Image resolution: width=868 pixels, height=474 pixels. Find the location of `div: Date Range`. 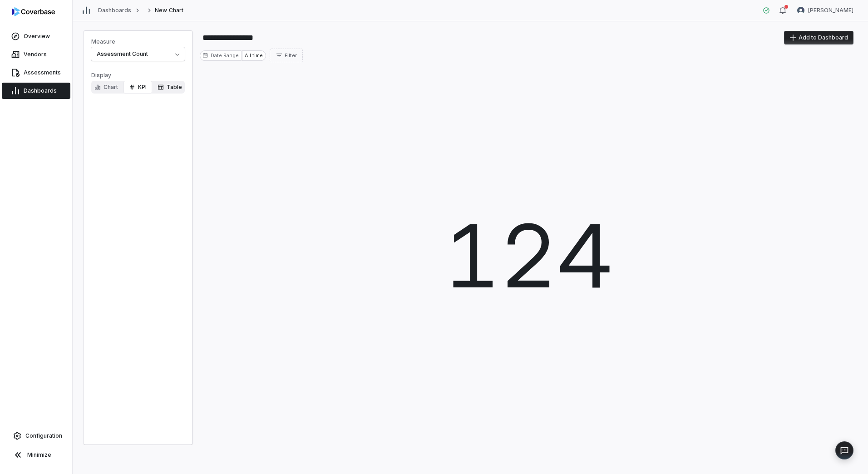

div: Date Range is located at coordinates (220, 55).